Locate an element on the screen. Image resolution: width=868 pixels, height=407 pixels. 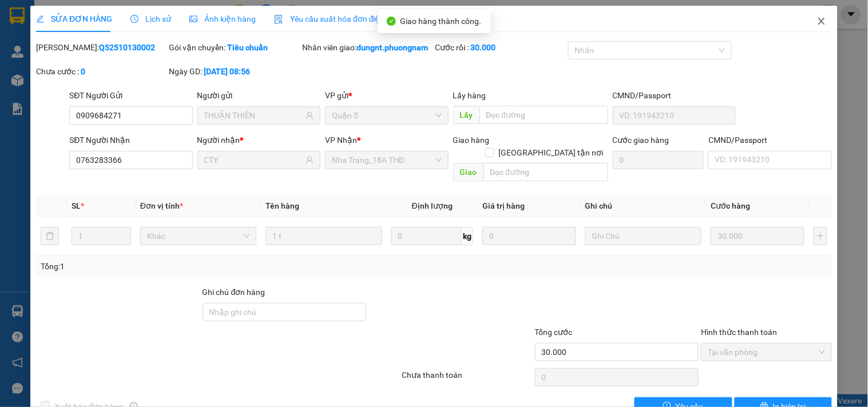
div: Gói vận chuyển: is located at coordinates (234, 47).